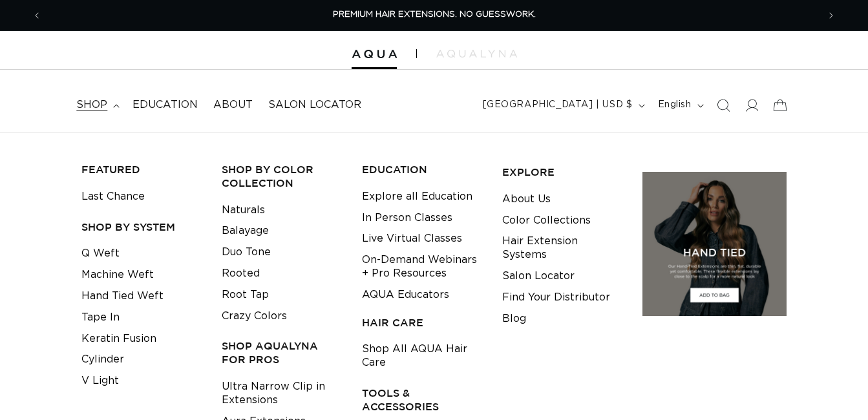 The width and height of the screenshot is (868, 420). I want to click on span: shop, so click(92, 104).